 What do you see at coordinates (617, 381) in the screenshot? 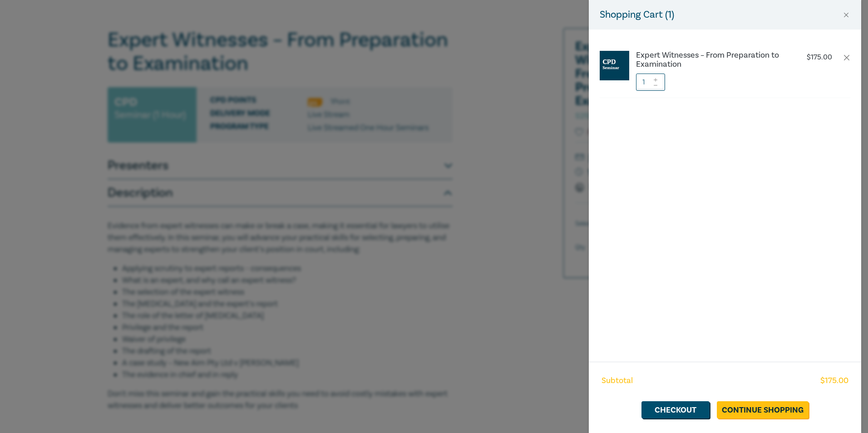
I see `span: Subtotal` at bounding box center [617, 381].